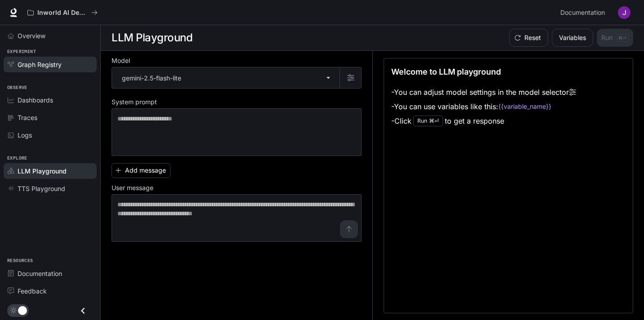  I want to click on button: User avatar, so click(624, 13).